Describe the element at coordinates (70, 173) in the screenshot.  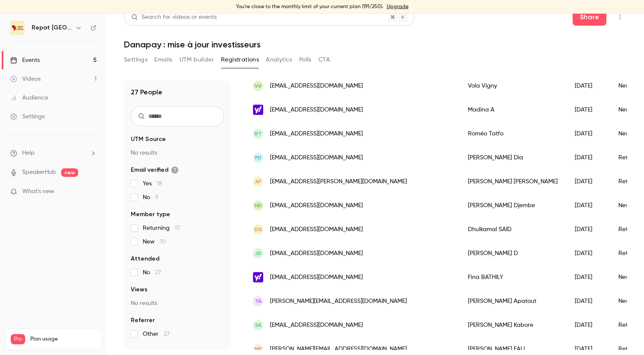
I see `span: new` at that location.